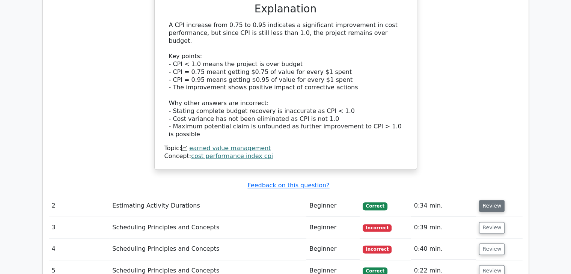 This screenshot has width=571, height=274. What do you see at coordinates (286, 80) in the screenshot?
I see `div: A CPI increase from 0.75 to 0.95 indicates a significant improvement in cost performance, but sin...` at bounding box center [286, 80].